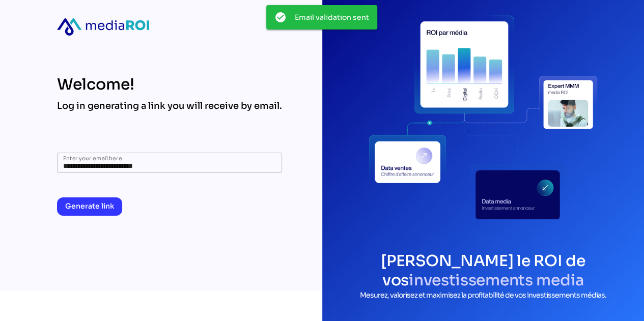 The height and width of the screenshot is (321, 644). What do you see at coordinates (483, 116) in the screenshot?
I see `div: login` at bounding box center [483, 116].